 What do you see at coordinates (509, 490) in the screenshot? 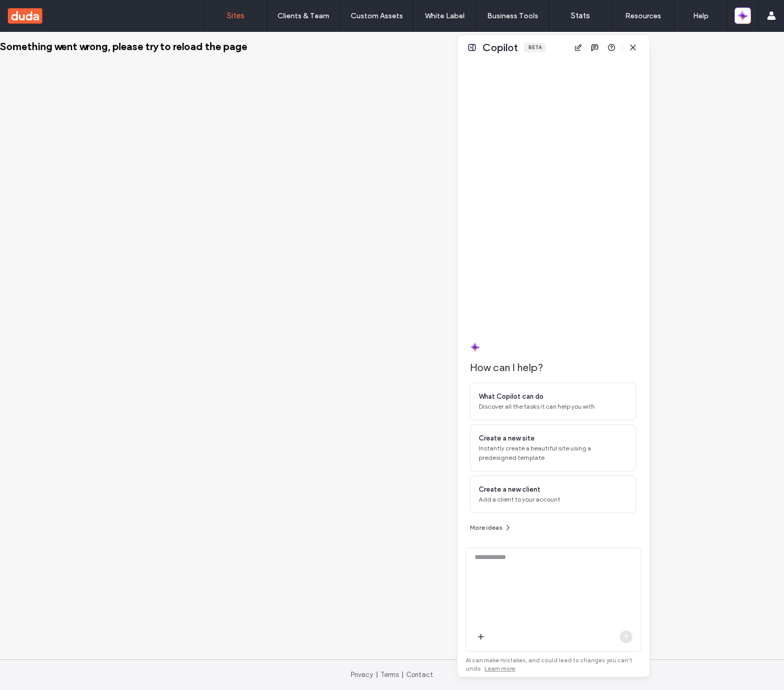
I see `span: Create a new client` at bounding box center [509, 490].